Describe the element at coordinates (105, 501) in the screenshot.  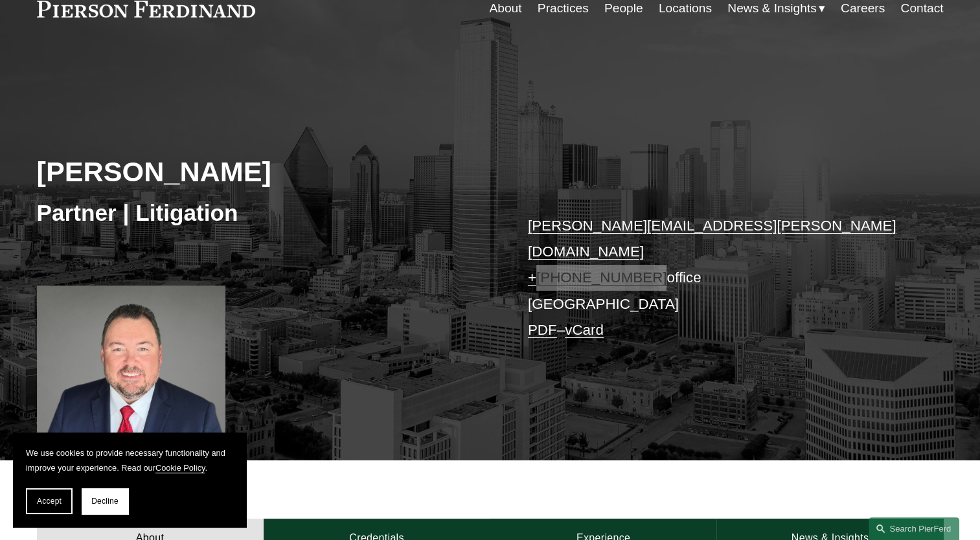
I see `button: Decline` at that location.